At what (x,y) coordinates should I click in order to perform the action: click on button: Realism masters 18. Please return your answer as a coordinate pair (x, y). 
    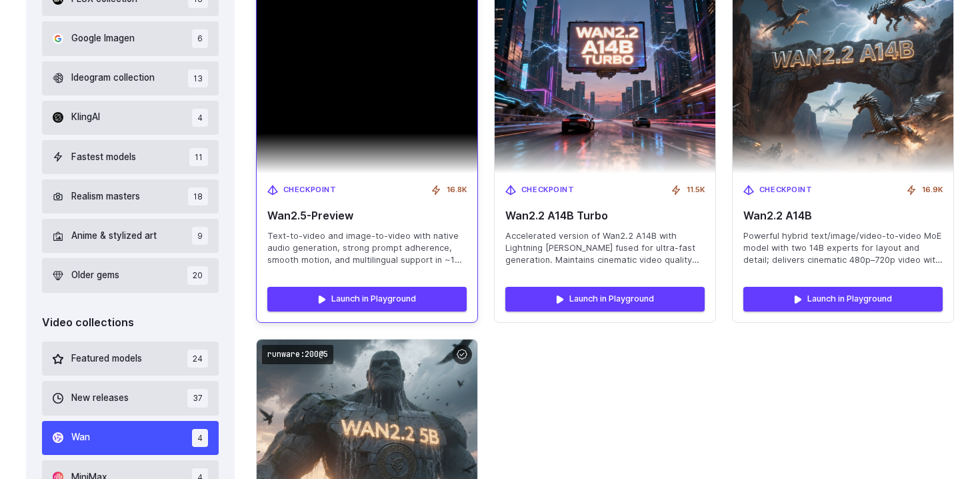
    Looking at the image, I should click on (130, 197).